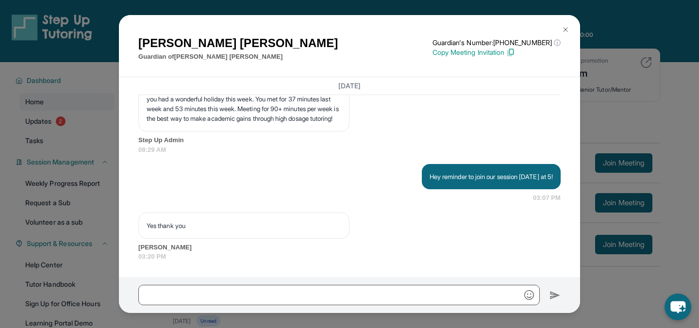 The image size is (699, 328). Describe the element at coordinates (558, 43) in the screenshot. I see `span: ⓘ` at that location.